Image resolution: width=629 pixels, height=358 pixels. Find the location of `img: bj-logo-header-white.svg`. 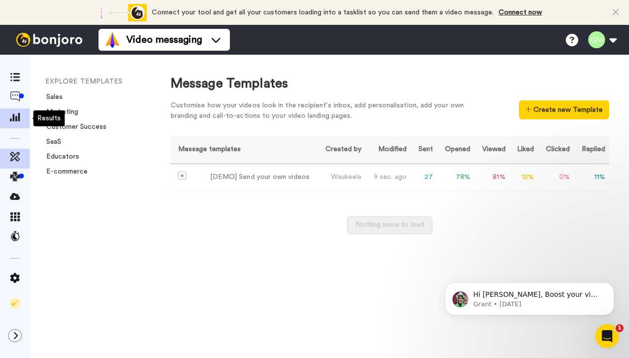

img: bj-logo-header-white.svg is located at coordinates (49, 40).